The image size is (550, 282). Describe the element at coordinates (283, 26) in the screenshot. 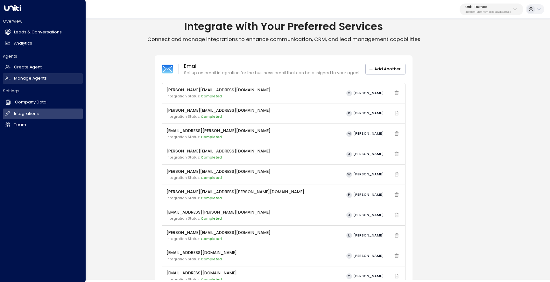

I see `h1: Integrate with Your Preferred Services` at that location.